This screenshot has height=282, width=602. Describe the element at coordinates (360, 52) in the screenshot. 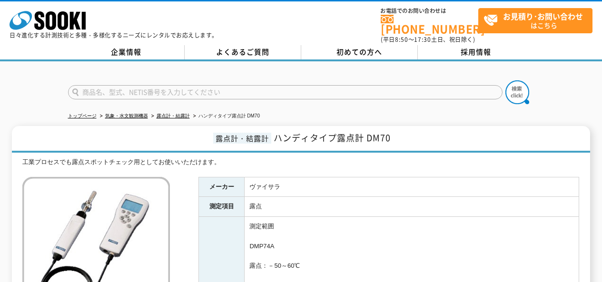

I see `span: 初めての方へ` at that location.